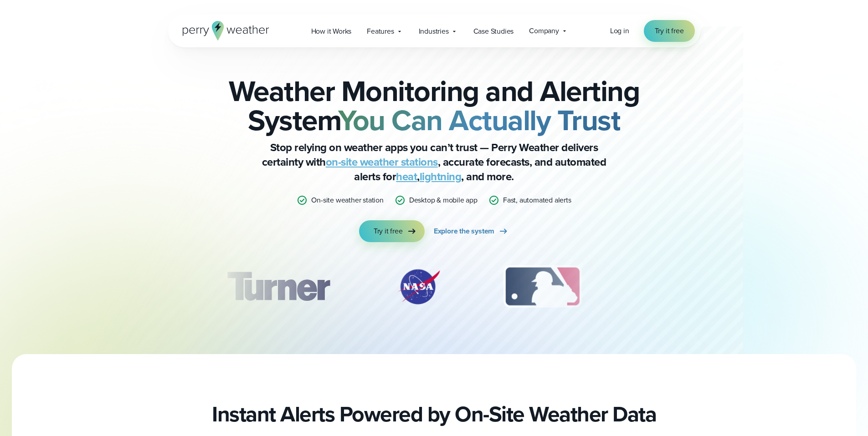 The width and height of the screenshot is (868, 436). Describe the element at coordinates (380, 31) in the screenshot. I see `span: Features` at that location.